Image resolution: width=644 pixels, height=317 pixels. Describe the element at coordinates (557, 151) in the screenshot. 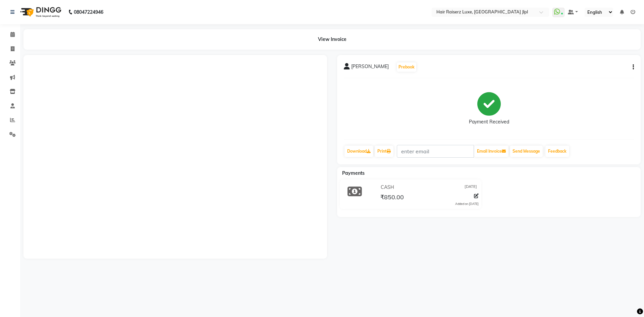

I see `a: Feedback` at that location.